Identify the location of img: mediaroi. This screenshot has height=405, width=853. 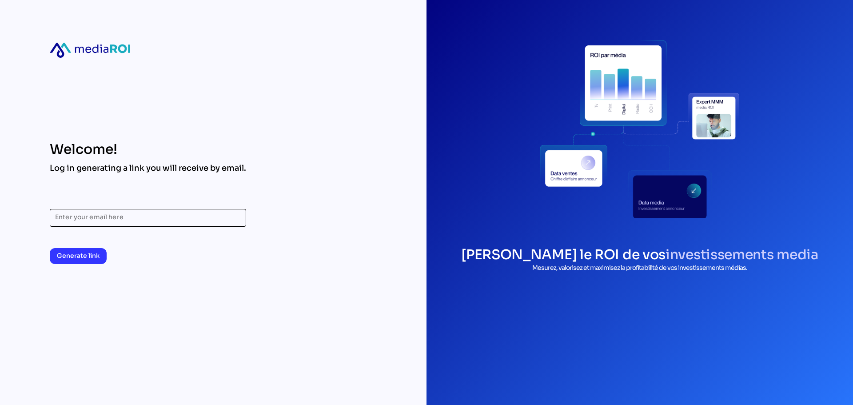
(90, 50).